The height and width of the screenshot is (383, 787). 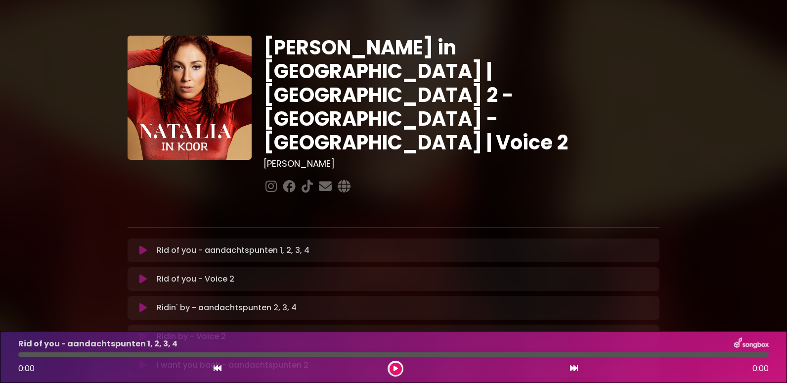 What do you see at coordinates (191, 336) in the screenshot?
I see `p: Ridin by - Voice 2` at bounding box center [191, 336].